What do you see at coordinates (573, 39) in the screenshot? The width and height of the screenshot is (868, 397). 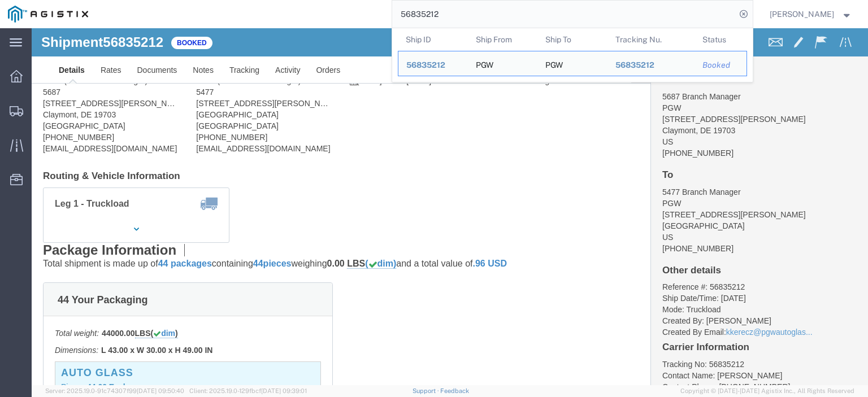 I see `th: Ship To` at bounding box center [573, 39].